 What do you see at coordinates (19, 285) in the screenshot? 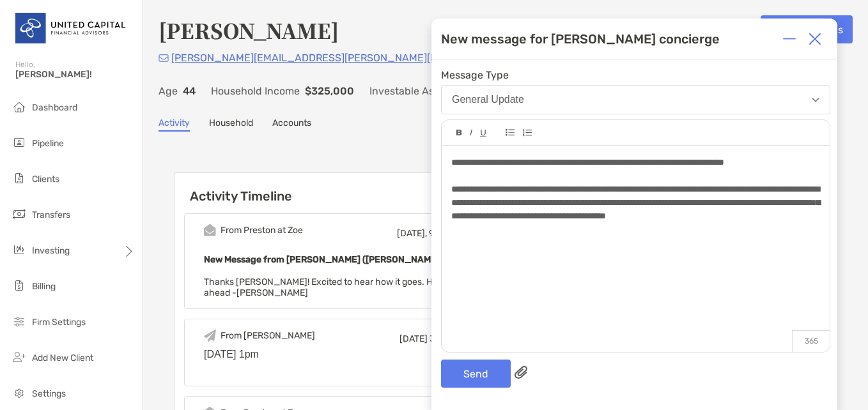
I see `img: billing icon` at bounding box center [19, 285].